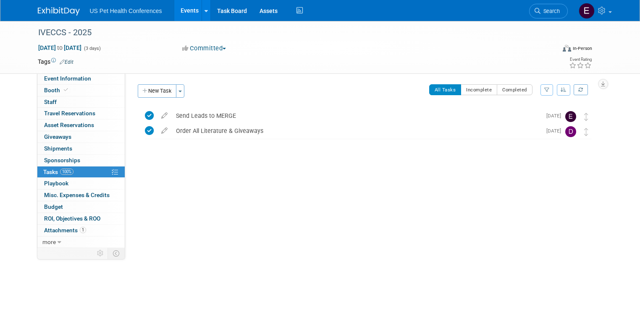 The width and height of the screenshot is (640, 317). I want to click on a: more, so click(81, 242).